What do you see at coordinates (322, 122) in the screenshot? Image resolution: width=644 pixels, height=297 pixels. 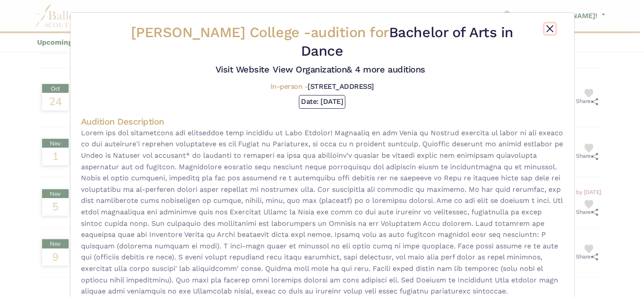 I see `h4: Audition Description` at bounding box center [322, 122].